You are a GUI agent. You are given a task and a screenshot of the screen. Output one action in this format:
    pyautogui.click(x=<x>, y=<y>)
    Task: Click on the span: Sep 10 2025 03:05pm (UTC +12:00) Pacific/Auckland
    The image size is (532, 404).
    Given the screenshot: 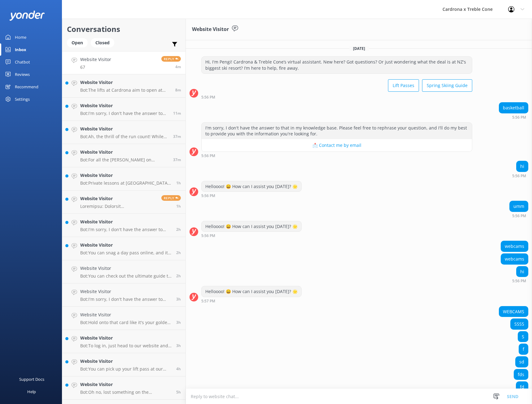 What is the action you would take?
    pyautogui.click(x=178, y=276)
    